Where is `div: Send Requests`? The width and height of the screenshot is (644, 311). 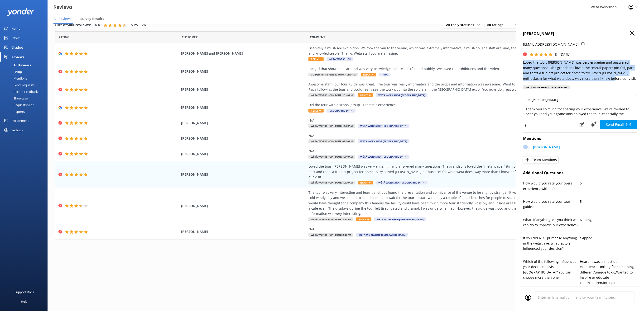
div: Send Requests is located at coordinates (19, 85).